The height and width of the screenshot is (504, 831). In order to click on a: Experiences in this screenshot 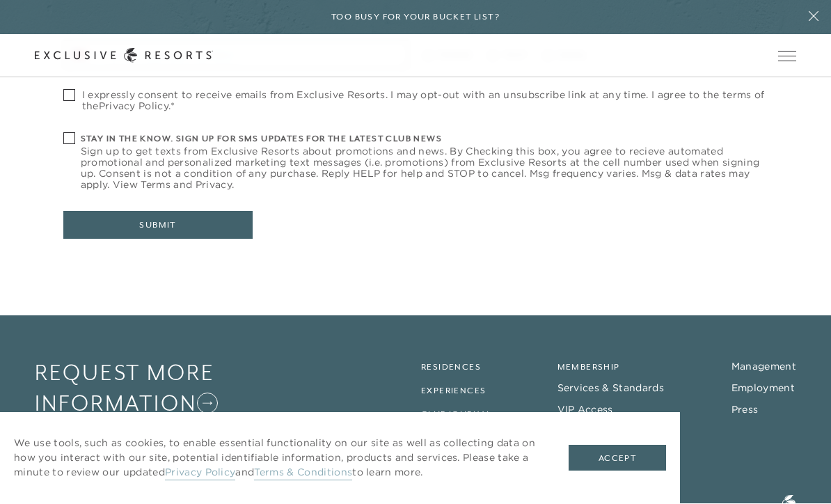, I will do `click(453, 391)`.